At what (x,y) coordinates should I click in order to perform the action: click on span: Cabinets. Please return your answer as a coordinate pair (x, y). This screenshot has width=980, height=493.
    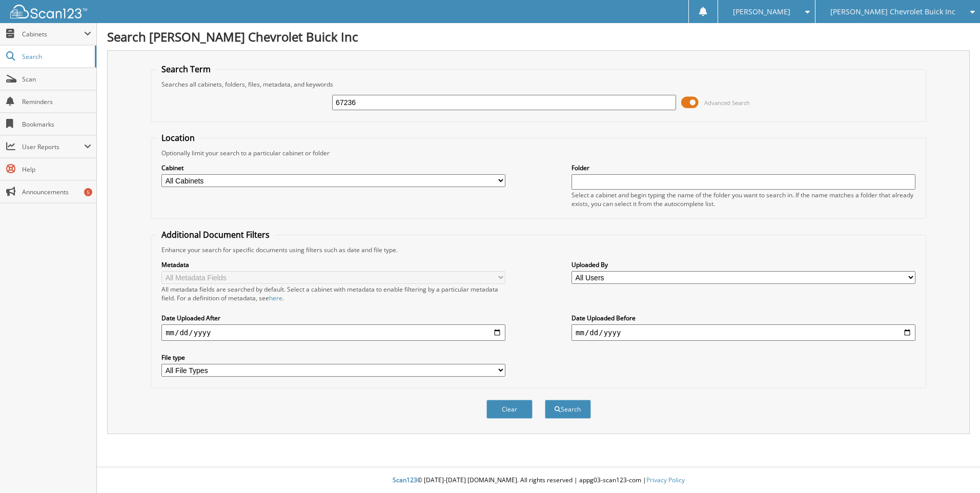
    Looking at the image, I should click on (53, 34).